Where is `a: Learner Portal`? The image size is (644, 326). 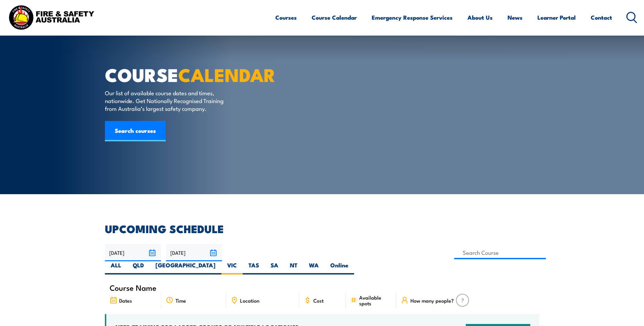 a: Learner Portal is located at coordinates (556, 17).